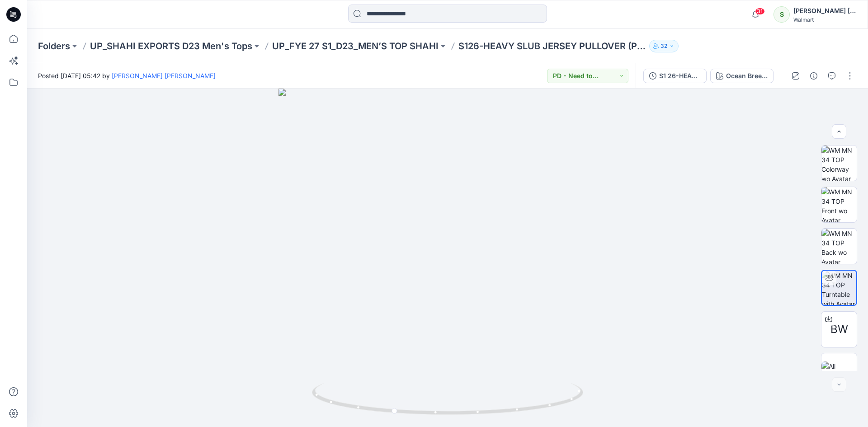 This screenshot has width=868, height=427. I want to click on p: UP_FYE 27 S1_D23_MEN’S TOP SHAHI, so click(355, 46).